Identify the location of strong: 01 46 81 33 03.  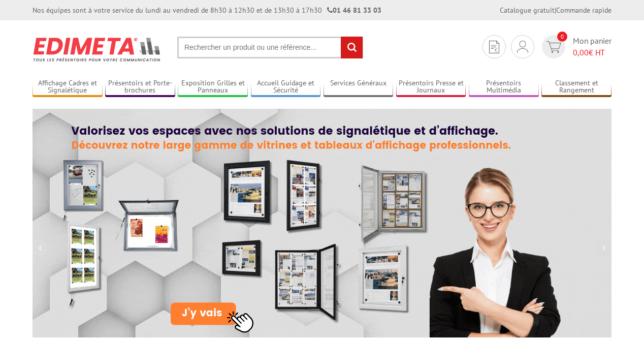
(354, 10).